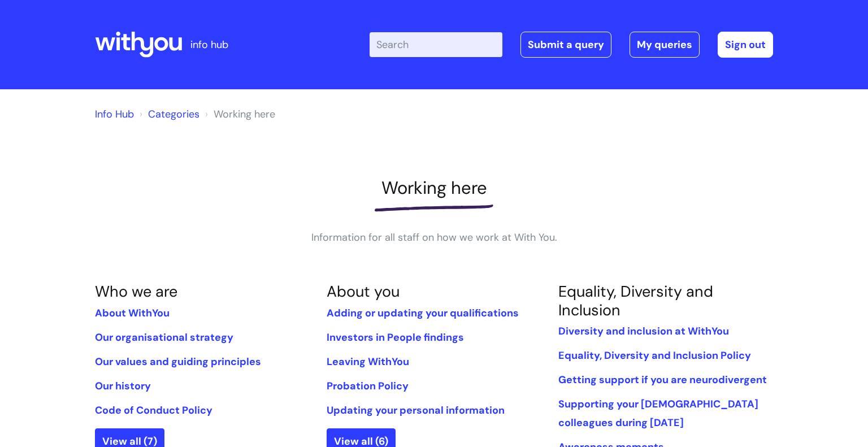  Describe the element at coordinates (178, 362) in the screenshot. I see `a: Our values and guiding principles` at that location.